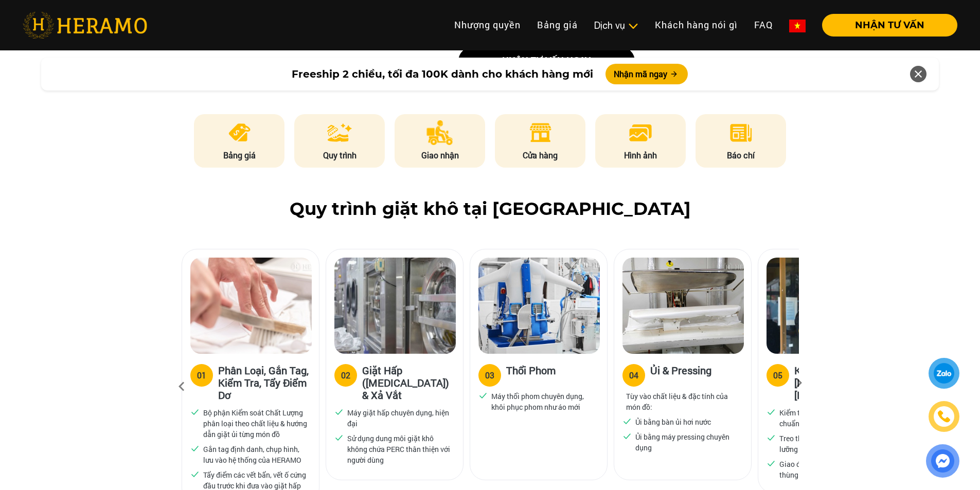 The width and height of the screenshot is (980, 490). I want to click on p: Máy giặt hấp chuyên dụng, hiện đại, so click(399, 418).